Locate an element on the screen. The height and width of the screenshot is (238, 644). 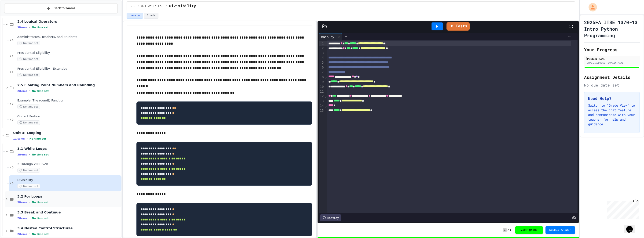
button: Lesson is located at coordinates (135, 15).